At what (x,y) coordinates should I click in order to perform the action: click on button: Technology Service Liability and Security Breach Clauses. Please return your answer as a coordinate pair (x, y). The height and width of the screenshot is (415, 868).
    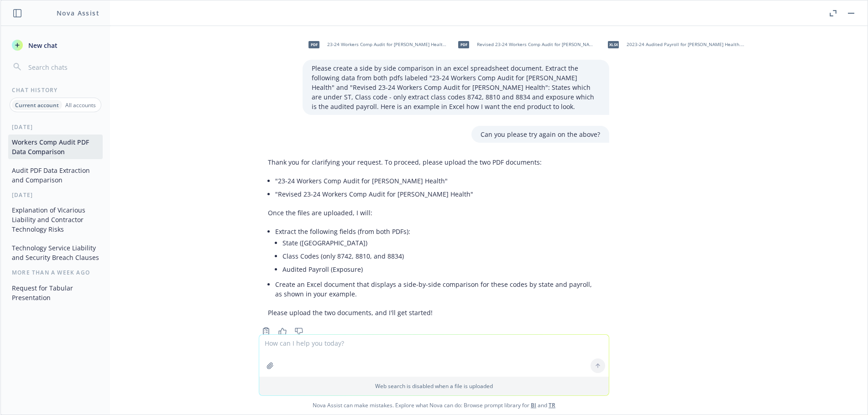
    Looking at the image, I should click on (55, 253).